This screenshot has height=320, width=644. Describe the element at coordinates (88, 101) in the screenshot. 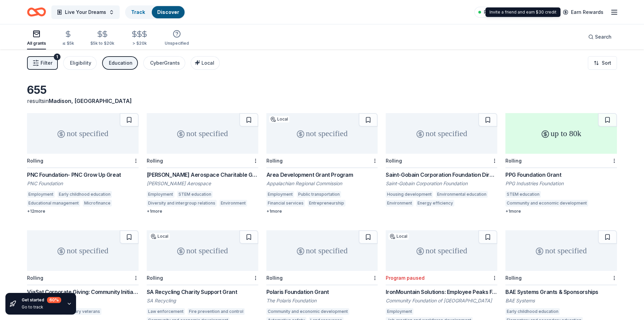

I see `span: in` at that location.